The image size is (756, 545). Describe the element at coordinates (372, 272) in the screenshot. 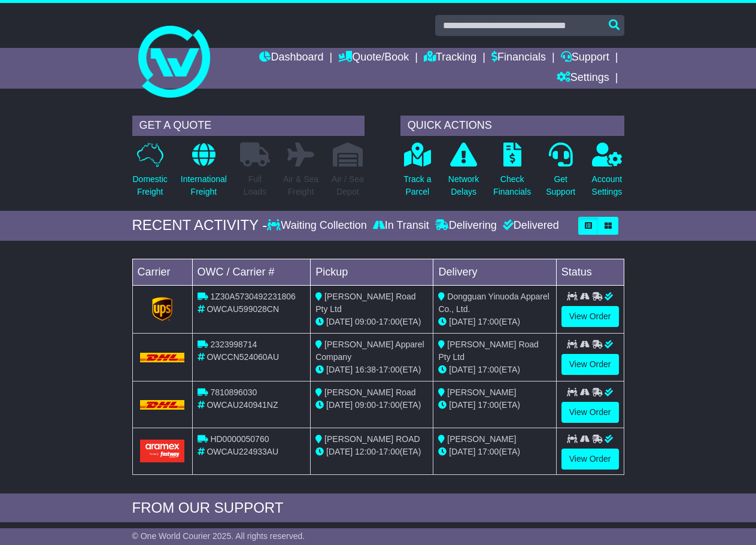

I see `td: Pickup` at that location.